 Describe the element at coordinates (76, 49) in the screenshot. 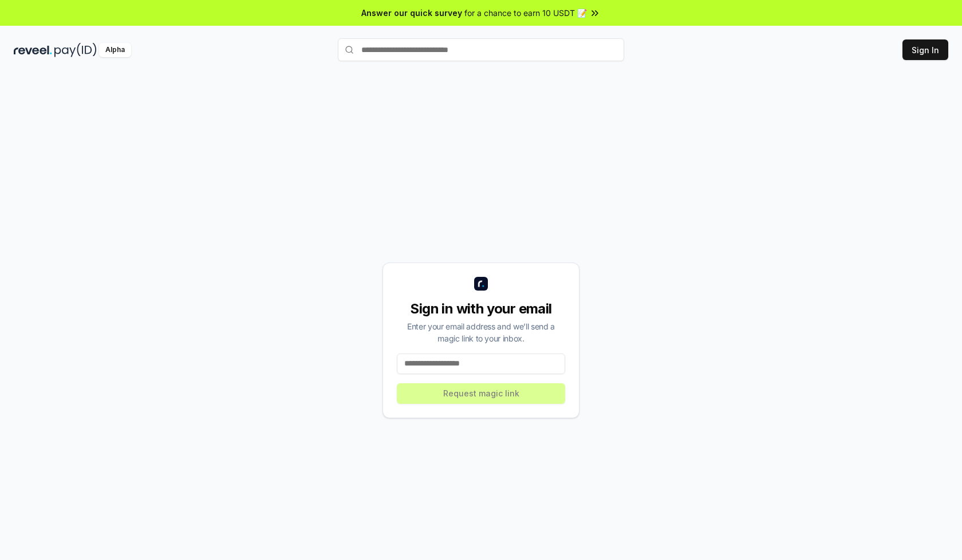

I see `img: pay_id` at that location.